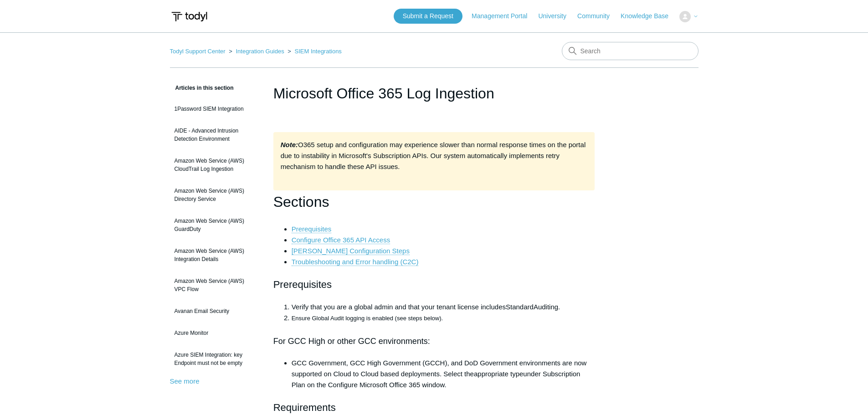  What do you see at coordinates (434, 202) in the screenshot?
I see `h1: Sections` at bounding box center [434, 202].